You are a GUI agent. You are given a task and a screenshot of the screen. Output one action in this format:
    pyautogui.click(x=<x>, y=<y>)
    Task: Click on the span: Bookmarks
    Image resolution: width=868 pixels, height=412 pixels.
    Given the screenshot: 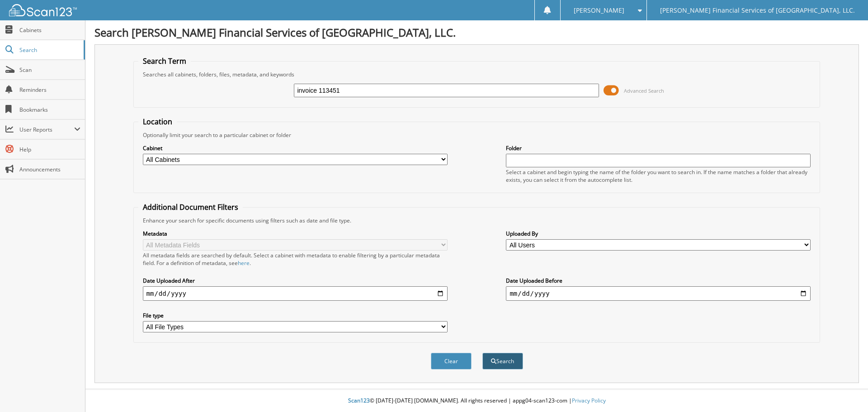 What is the action you would take?
    pyautogui.click(x=50, y=109)
    